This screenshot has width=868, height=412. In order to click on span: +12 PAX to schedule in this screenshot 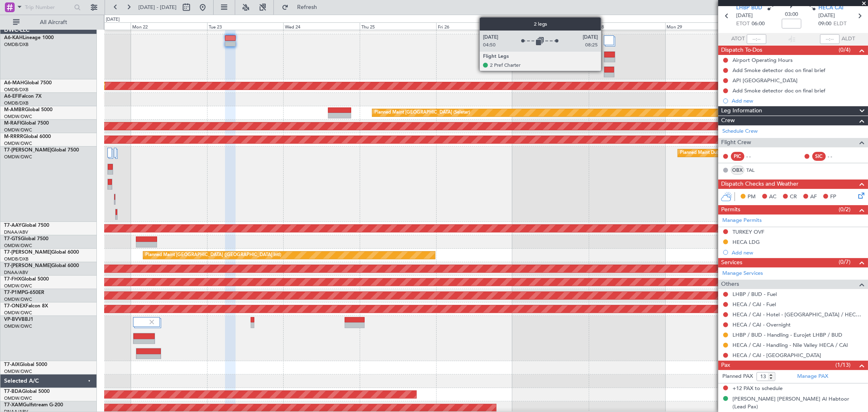, I will do `click(757, 389)`.